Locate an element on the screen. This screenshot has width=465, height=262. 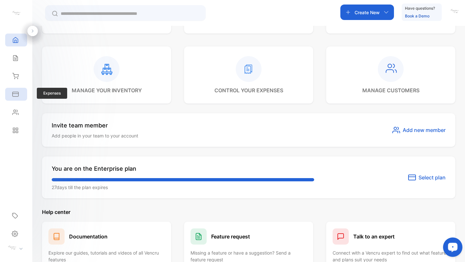
p: 27 days till the plan expires is located at coordinates (183, 187).